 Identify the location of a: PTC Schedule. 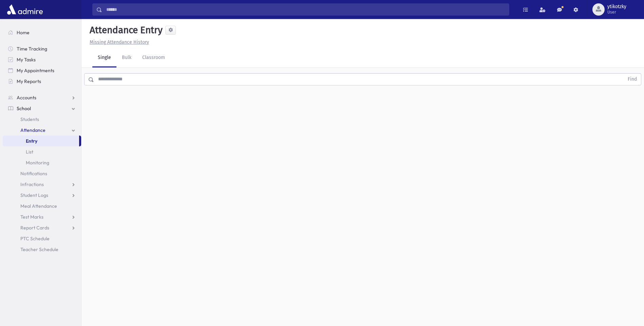
(42, 239).